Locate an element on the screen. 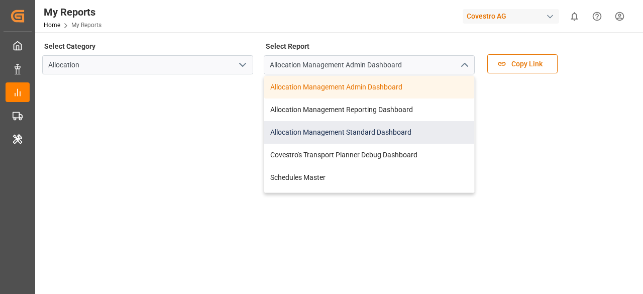 This screenshot has height=294, width=643. span: Copy Link is located at coordinates (527, 64).